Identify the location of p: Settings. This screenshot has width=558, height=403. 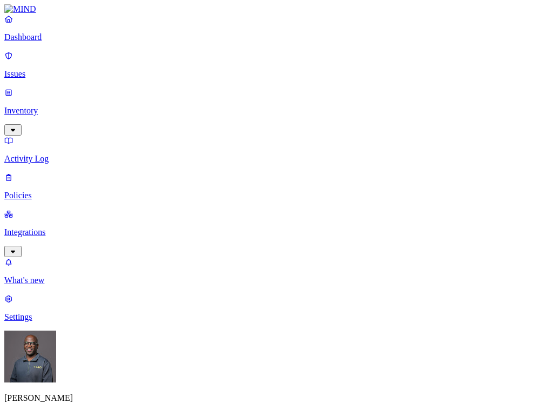
(279, 317).